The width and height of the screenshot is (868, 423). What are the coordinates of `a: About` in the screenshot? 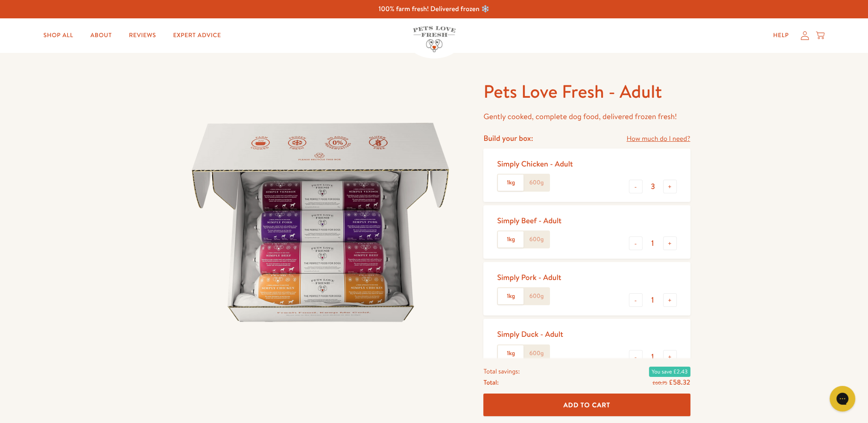 It's located at (101, 35).